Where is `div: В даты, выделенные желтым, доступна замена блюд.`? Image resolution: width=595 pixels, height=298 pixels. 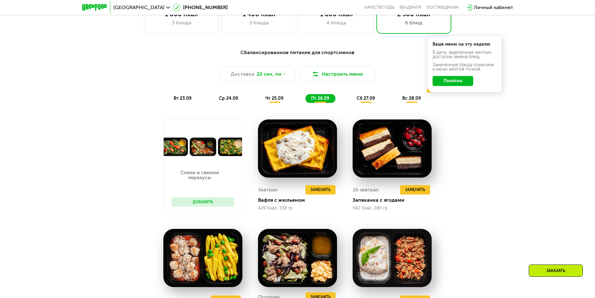
div: В даты, выделенные желтым, доступна замена блюд. is located at coordinates (465, 55).